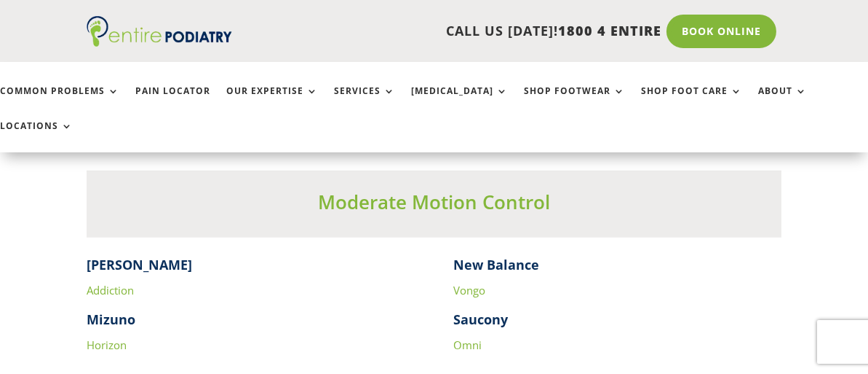  Describe the element at coordinates (173, 101) in the screenshot. I see `a: Pain Locator` at that location.